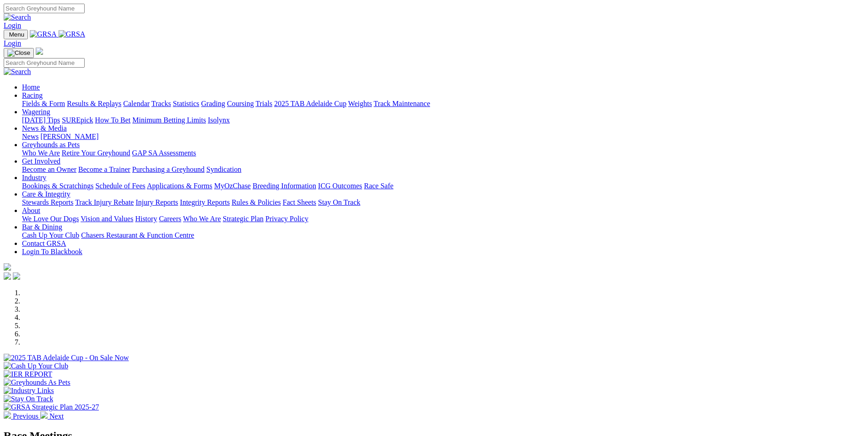 This screenshot has width=868, height=436. Describe the element at coordinates (50, 219) in the screenshot. I see `a: We Love Our Dogs` at that location.